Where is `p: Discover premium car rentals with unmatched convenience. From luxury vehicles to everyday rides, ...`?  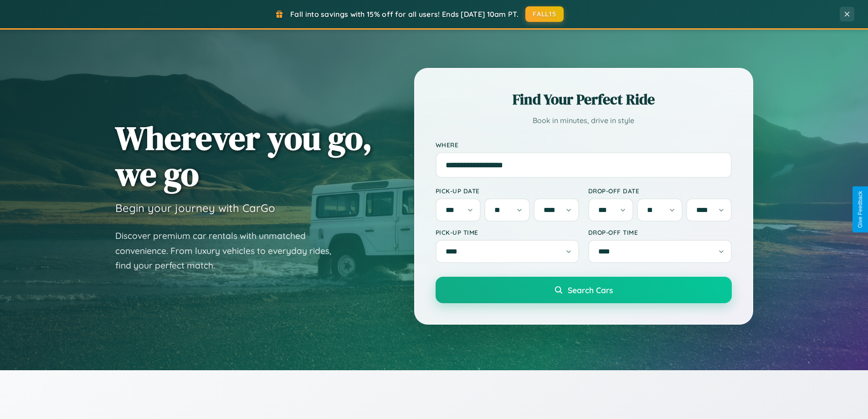 p: Discover premium car rentals with unmatched convenience. From luxury vehicles to everyday rides, ... is located at coordinates (229, 251).